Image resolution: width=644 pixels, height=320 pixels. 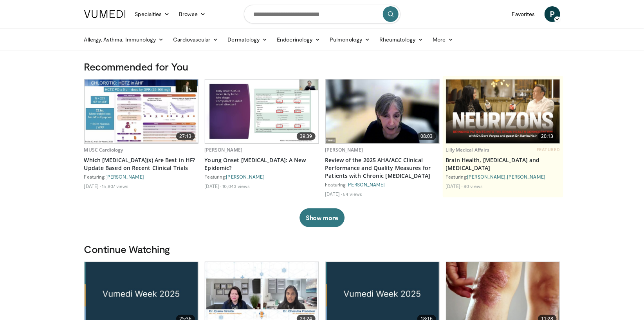 What do you see at coordinates (552, 14) in the screenshot?
I see `a: P` at bounding box center [552, 14].